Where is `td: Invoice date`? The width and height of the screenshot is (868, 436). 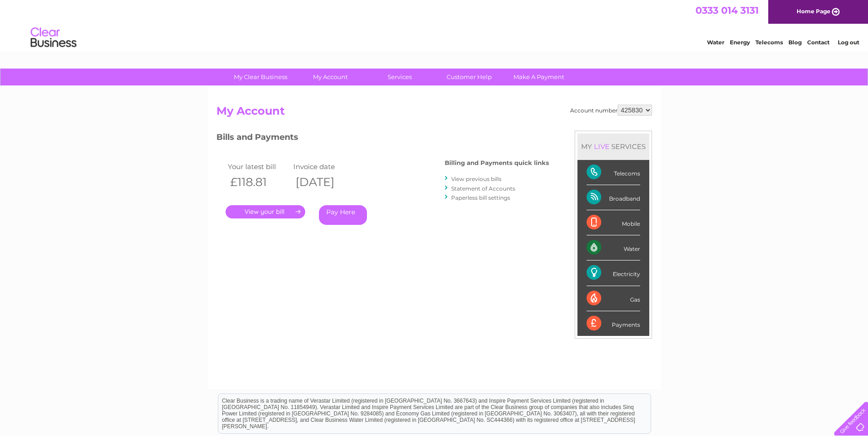
td: Invoice date is located at coordinates (324, 167).